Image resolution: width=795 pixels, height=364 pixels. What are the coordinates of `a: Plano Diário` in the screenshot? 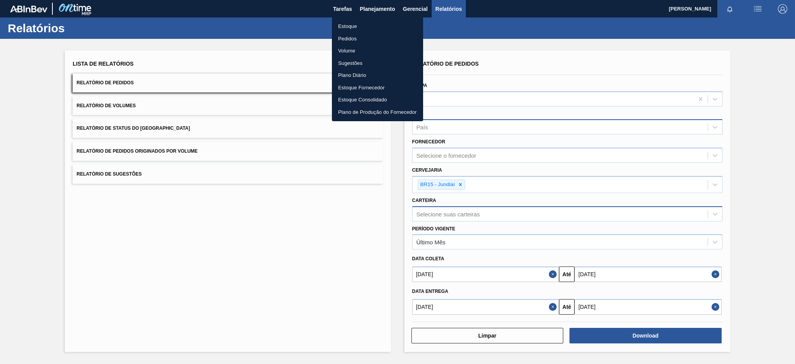 It's located at (377, 75).